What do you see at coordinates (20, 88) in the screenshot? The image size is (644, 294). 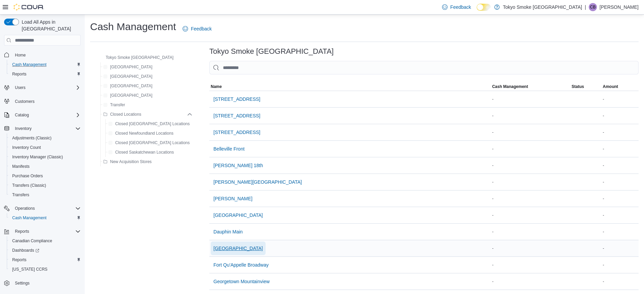 I see `button: Users` at bounding box center [20, 88].